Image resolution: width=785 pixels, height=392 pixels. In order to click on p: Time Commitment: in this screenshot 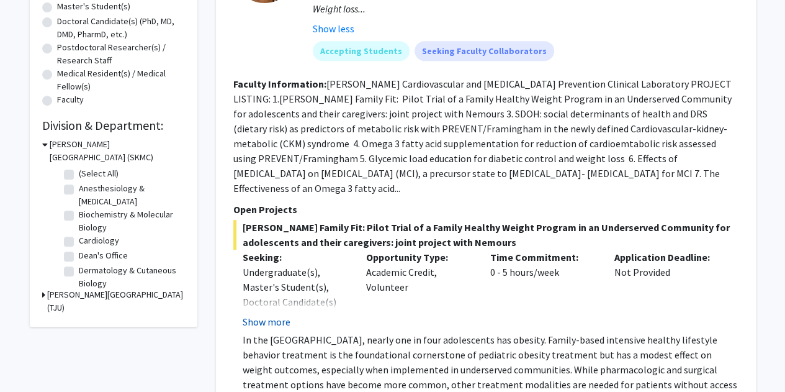, I will do `click(543, 257)`.